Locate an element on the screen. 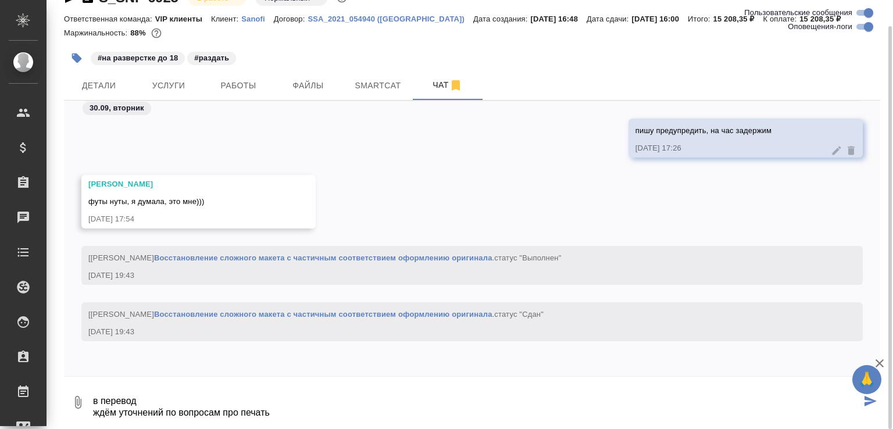  span: пишу предупредить, на час задержим is located at coordinates (703, 130).